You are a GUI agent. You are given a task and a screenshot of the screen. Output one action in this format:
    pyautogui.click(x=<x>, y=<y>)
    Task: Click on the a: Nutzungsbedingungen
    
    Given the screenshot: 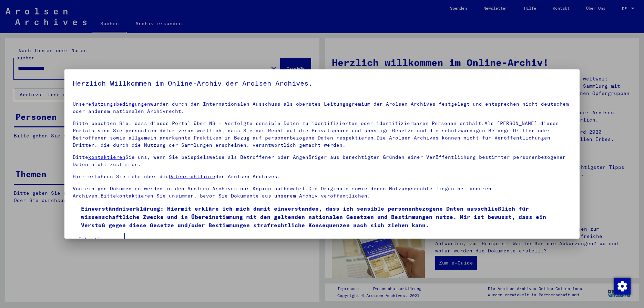 What is the action you would take?
    pyautogui.click(x=120, y=104)
    